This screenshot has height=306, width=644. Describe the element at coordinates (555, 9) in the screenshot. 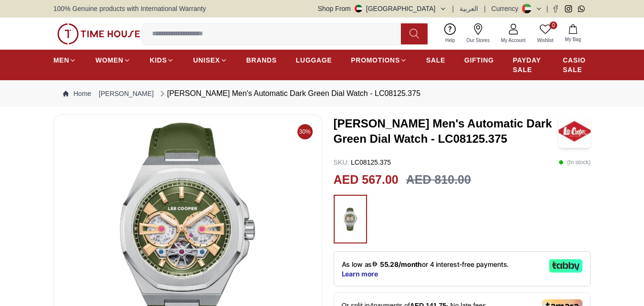

I see `a: Facebook` at that location.